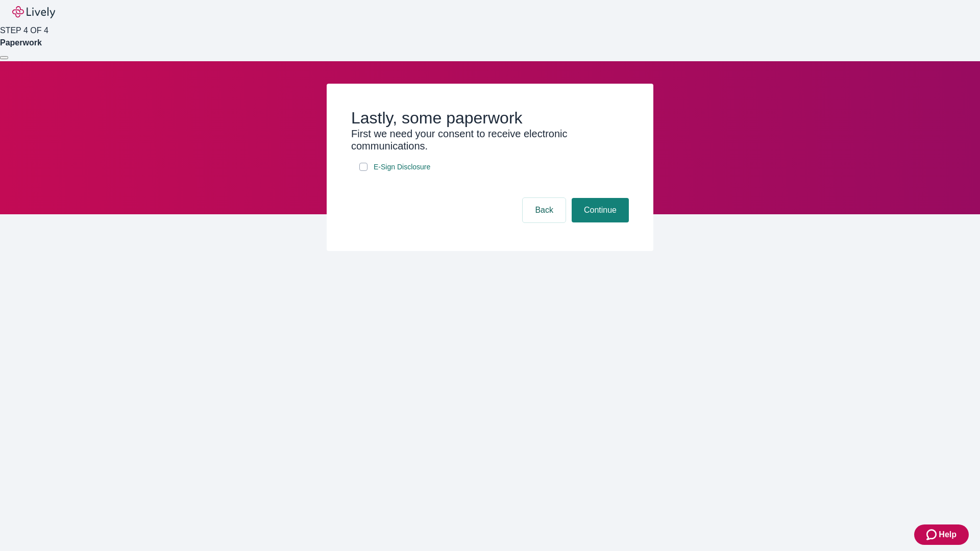 This screenshot has width=980, height=551. Describe the element at coordinates (947, 535) in the screenshot. I see `span: Help` at that location.